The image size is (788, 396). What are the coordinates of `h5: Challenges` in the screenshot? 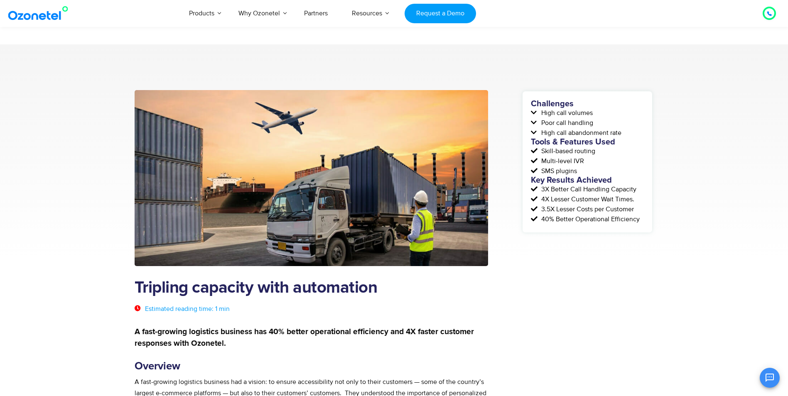 It's located at (587, 104).